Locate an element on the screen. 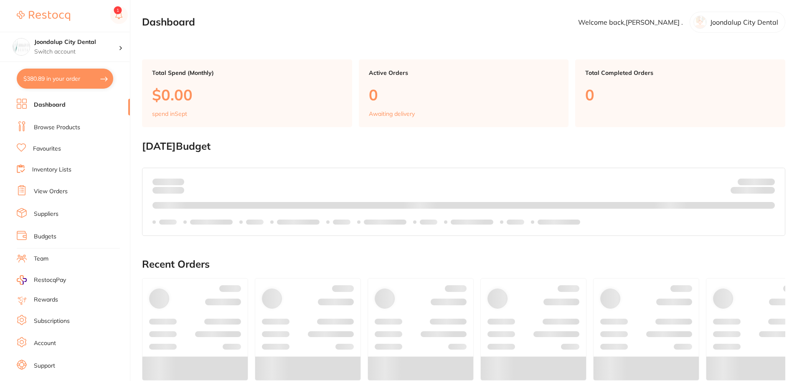 The image size is (802, 381). p: Joondalup City Dental is located at coordinates (744, 22).